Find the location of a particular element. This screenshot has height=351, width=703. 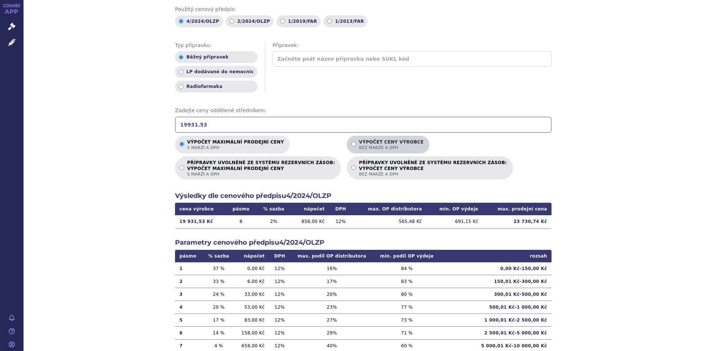

td: 6,00 Kč is located at coordinates (252, 281).